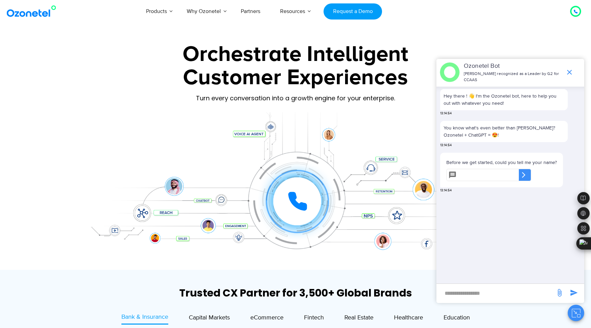  Describe the element at coordinates (295, 78) in the screenshot. I see `div: Customer Experiences` at that location.